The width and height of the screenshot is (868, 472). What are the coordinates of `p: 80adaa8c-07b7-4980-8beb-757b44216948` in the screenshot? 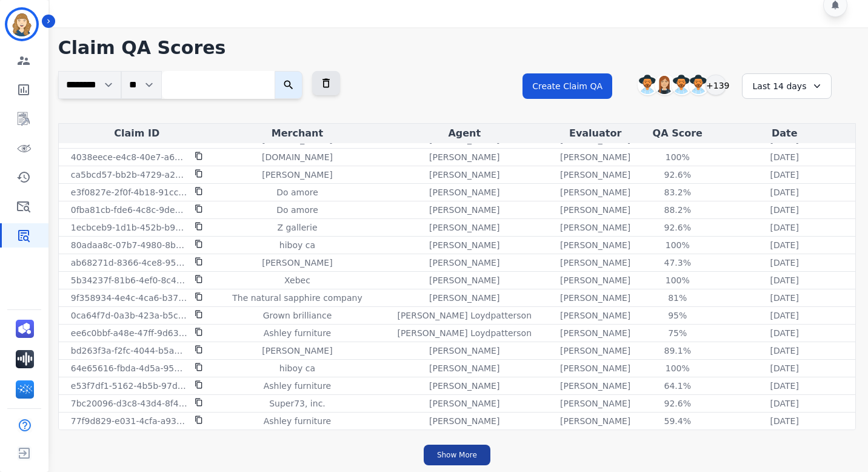 It's located at (129, 246).